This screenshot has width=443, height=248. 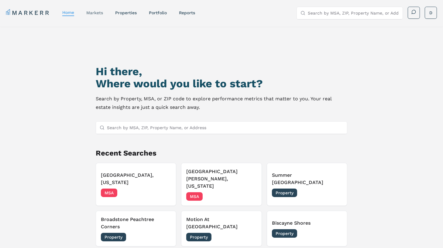 I want to click on h3: Biscayne Shores, so click(x=307, y=224).